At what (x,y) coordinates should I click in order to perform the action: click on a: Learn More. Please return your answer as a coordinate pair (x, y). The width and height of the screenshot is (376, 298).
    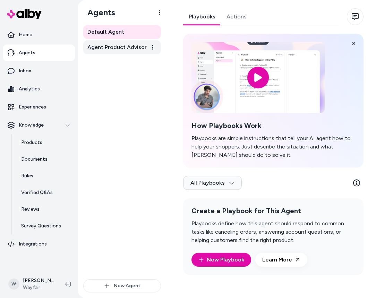
    Looking at the image, I should click on (282, 259).